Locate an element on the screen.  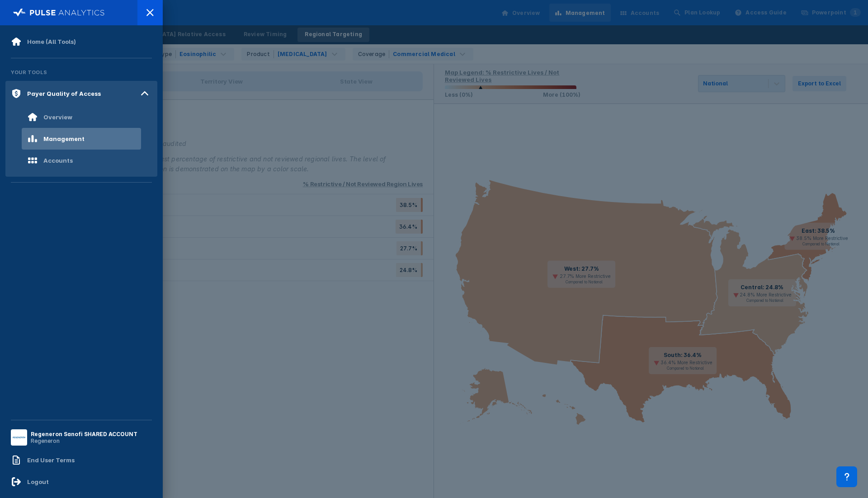
div: Your Tools is located at coordinates (81, 73).